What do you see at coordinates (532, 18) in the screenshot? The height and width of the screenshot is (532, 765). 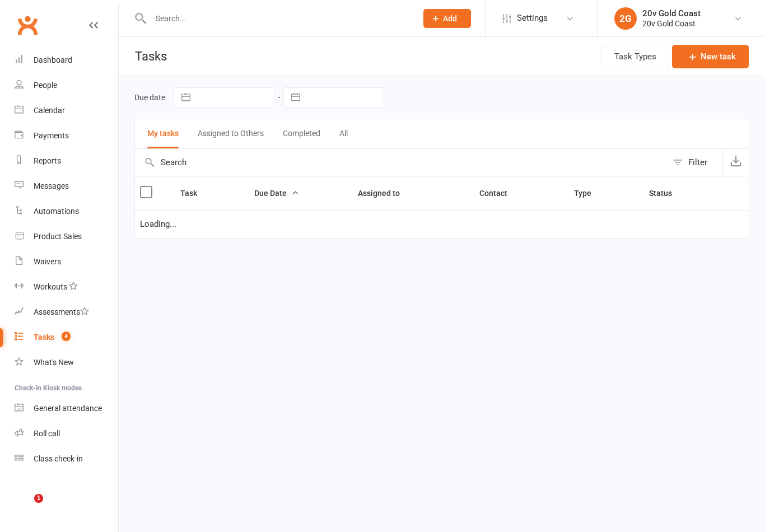 I see `span: Settings` at bounding box center [532, 18].